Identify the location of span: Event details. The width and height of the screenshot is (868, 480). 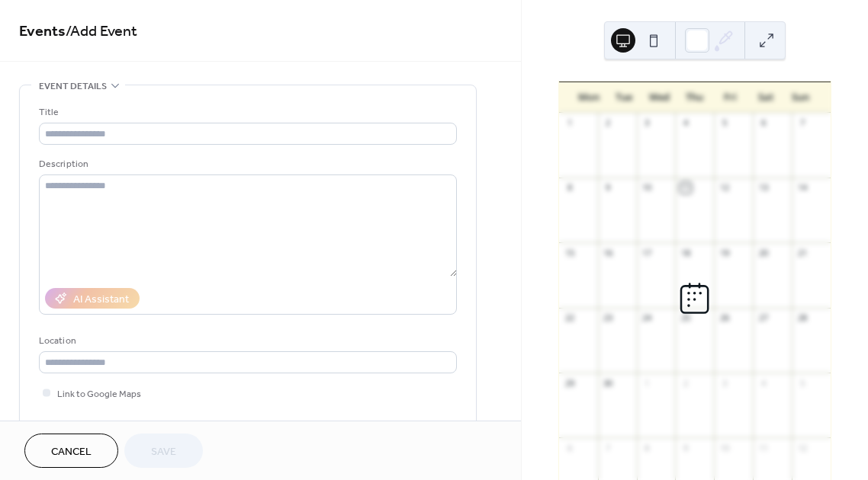
(72, 86).